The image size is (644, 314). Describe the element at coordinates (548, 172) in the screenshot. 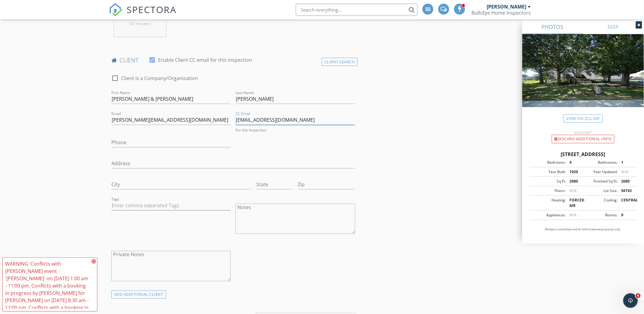

I see `div: Year Built:` at that location.